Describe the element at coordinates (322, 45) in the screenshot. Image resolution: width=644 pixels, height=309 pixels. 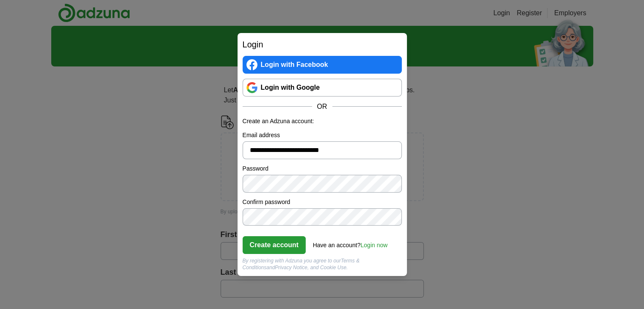
I see `h2: Login` at that location.